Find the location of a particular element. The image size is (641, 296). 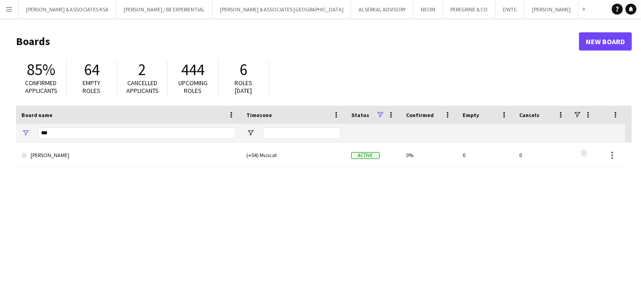

span: Confirmed applicants is located at coordinates (41, 87).